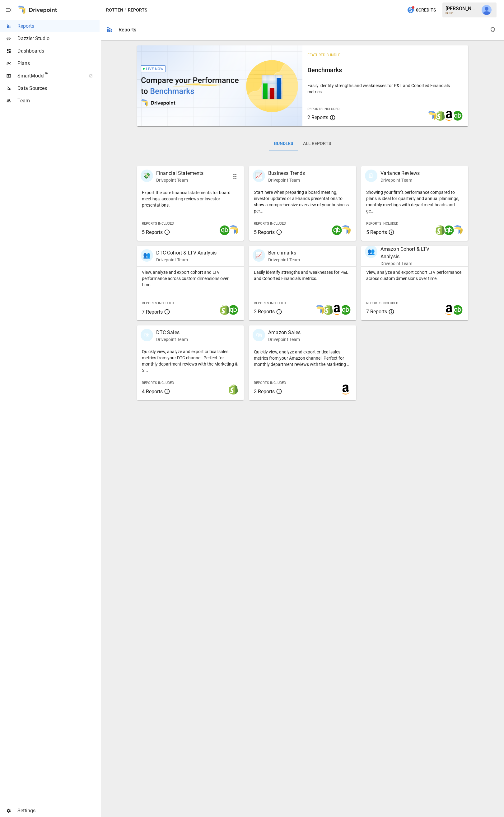 The width and height of the screenshot is (504, 817). What do you see at coordinates (487, 10) in the screenshot?
I see `div: Jack Barned` at bounding box center [487, 10].